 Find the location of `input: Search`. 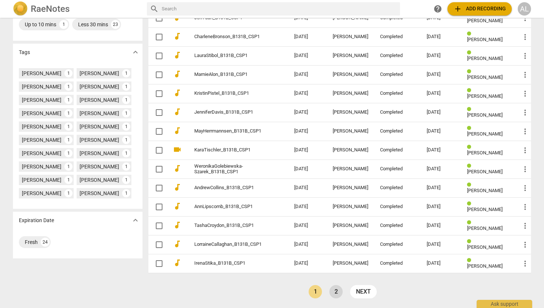

input: Search is located at coordinates (280, 9).